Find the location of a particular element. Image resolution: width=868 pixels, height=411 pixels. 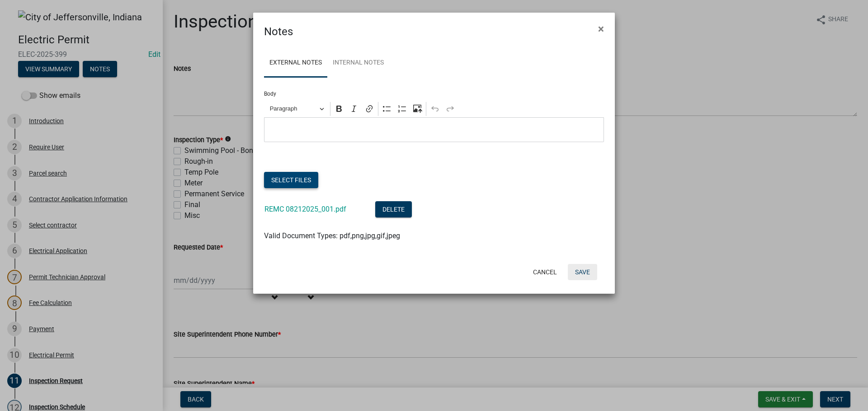

span: Valid Document Types: pdf,png,jpg,gif,jpeg is located at coordinates (332, 235).